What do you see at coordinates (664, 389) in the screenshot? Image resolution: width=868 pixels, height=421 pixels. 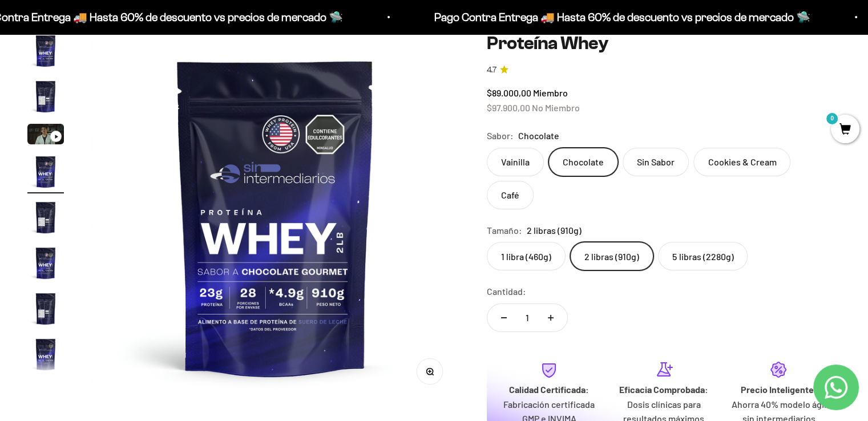 I see `strong: Eficacia Comprobada:` at bounding box center [664, 389].